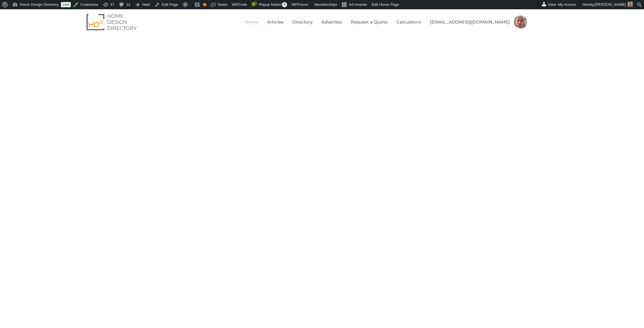  Describe the element at coordinates (205, 5) in the screenshot. I see `div: OK` at that location.